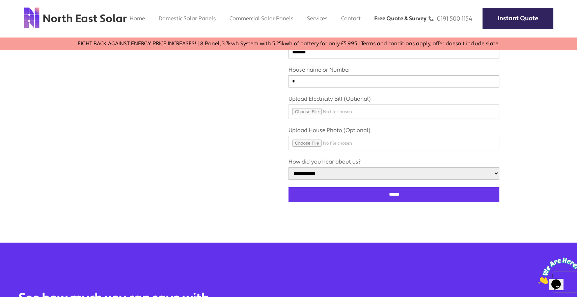 This screenshot has height=297, width=577. I want to click on input: Upload House Photo (Optional), so click(394, 143).